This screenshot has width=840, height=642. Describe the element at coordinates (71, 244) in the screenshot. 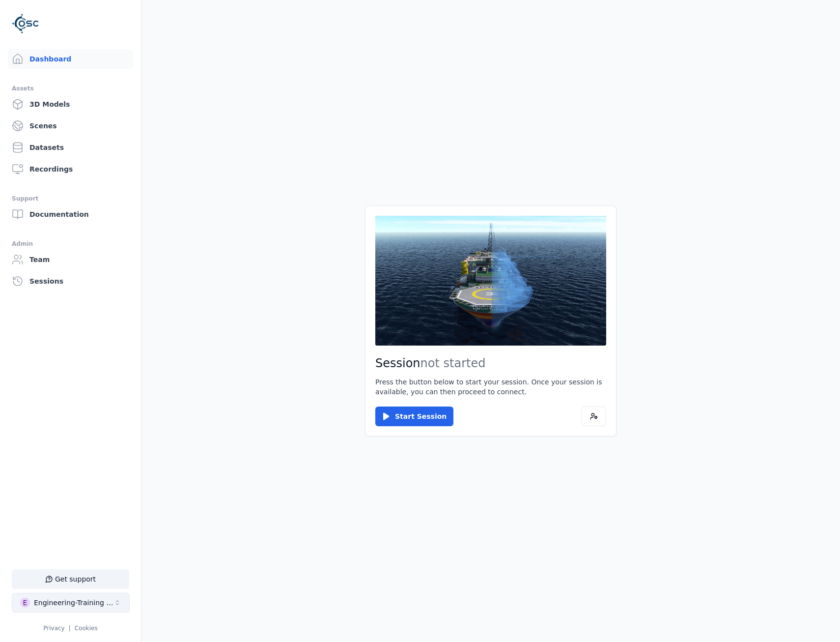

I see `div: Admin` at that location.